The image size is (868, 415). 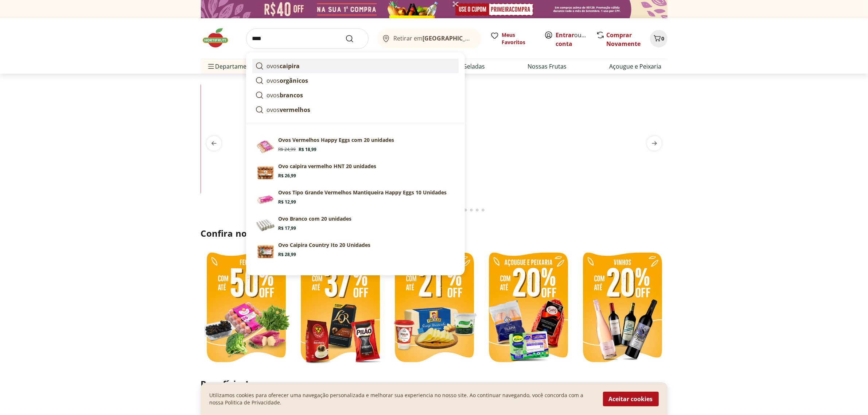 What do you see at coordinates (266, 199) in the screenshot?
I see `img: Ovos Tipo Grande Vermelhos Mantiqueira Happy Eggs 10 Unidades` at bounding box center [266, 199].